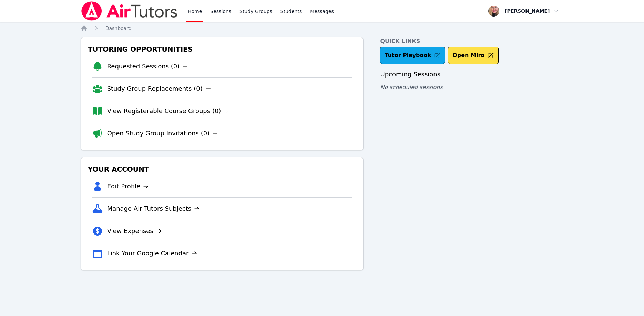 This screenshot has width=644, height=316. I want to click on a: Link Your Google Calendar, so click(152, 253).